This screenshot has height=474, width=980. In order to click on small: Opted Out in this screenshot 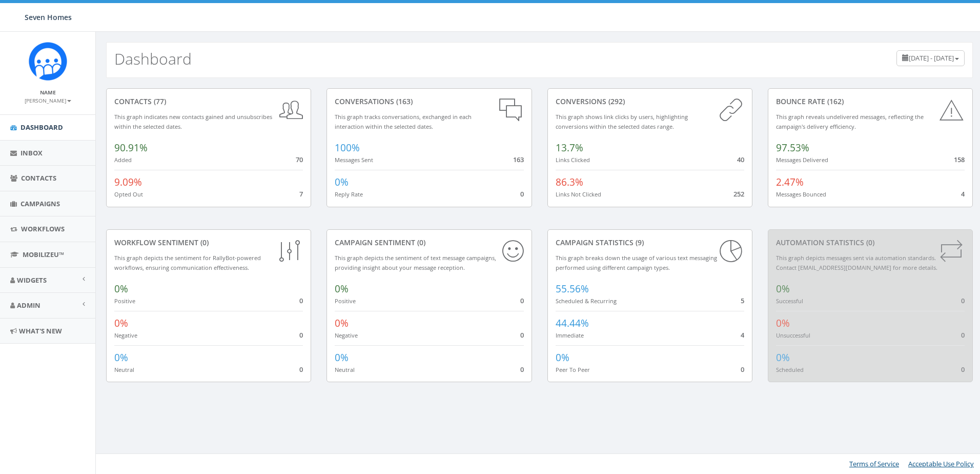, I will do `click(129, 194)`.